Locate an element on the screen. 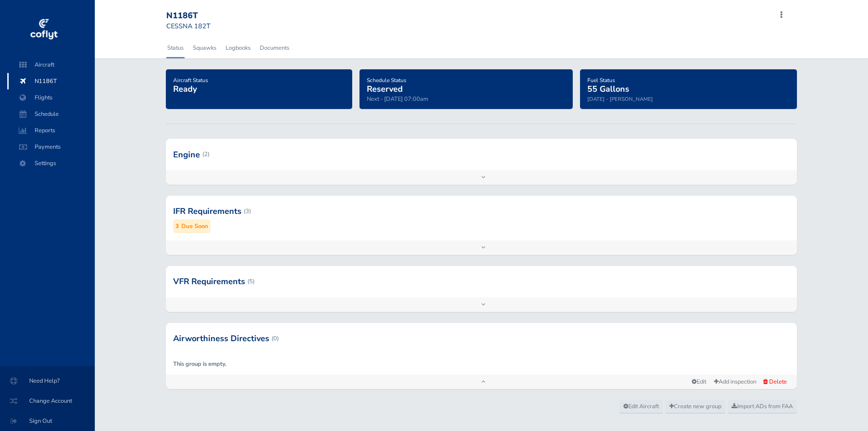  span: Ready is located at coordinates (185, 89).